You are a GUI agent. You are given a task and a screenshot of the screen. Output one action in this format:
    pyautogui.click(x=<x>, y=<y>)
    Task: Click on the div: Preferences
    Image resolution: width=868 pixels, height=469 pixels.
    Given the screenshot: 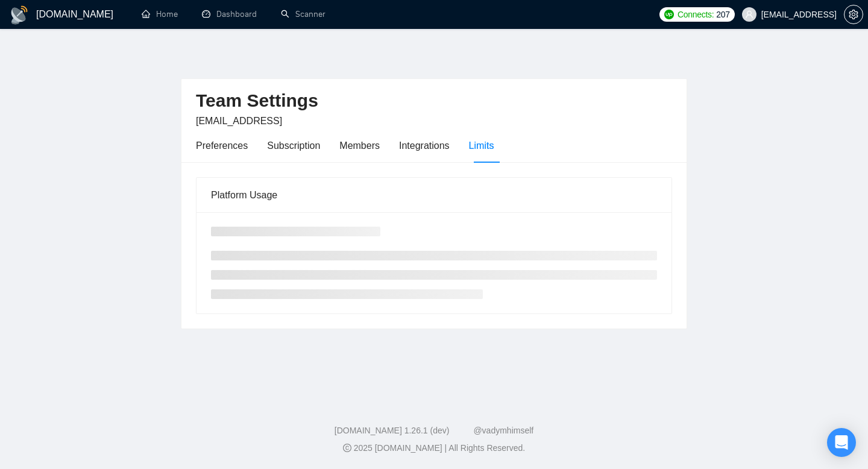 What is the action you would take?
    pyautogui.click(x=222, y=146)
    